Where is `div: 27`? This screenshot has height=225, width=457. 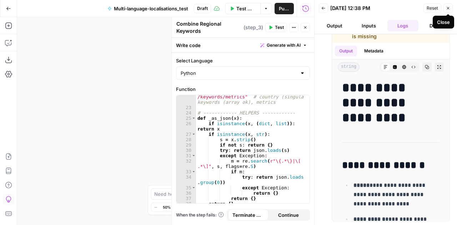
div: 27 is located at coordinates (186, 134).